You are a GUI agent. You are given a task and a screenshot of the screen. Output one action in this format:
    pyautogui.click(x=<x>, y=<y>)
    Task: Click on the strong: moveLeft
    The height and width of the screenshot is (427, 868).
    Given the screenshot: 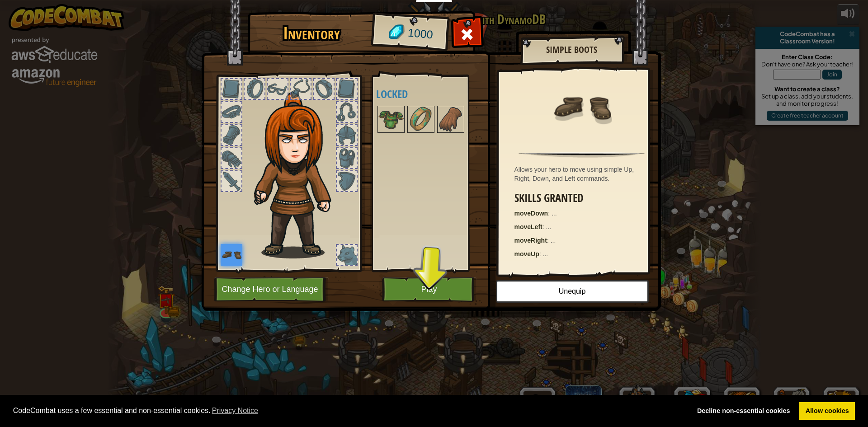 What is the action you would take?
    pyautogui.click(x=529, y=227)
    